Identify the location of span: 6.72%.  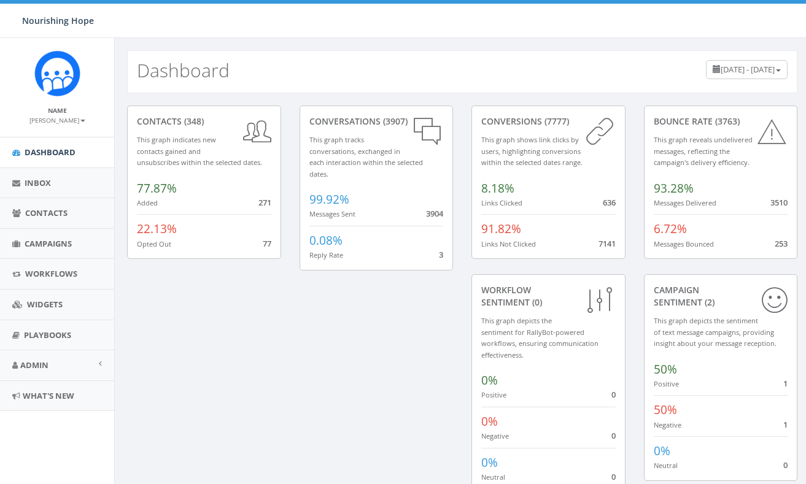
(670, 229).